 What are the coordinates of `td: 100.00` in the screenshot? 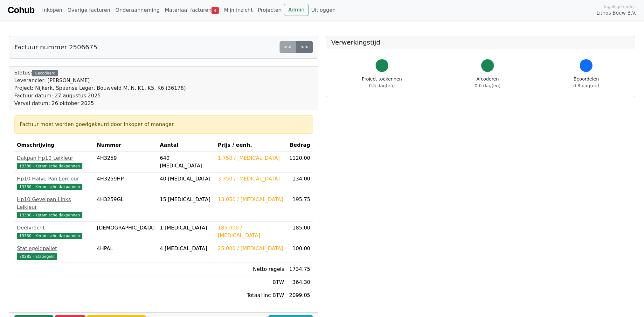 It's located at (300, 252).